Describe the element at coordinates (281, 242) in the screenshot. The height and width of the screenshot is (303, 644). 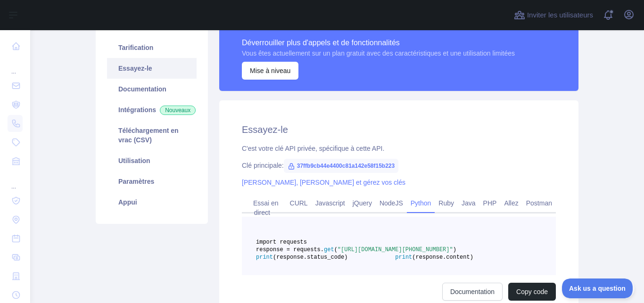
I see `span: import requests` at that location.